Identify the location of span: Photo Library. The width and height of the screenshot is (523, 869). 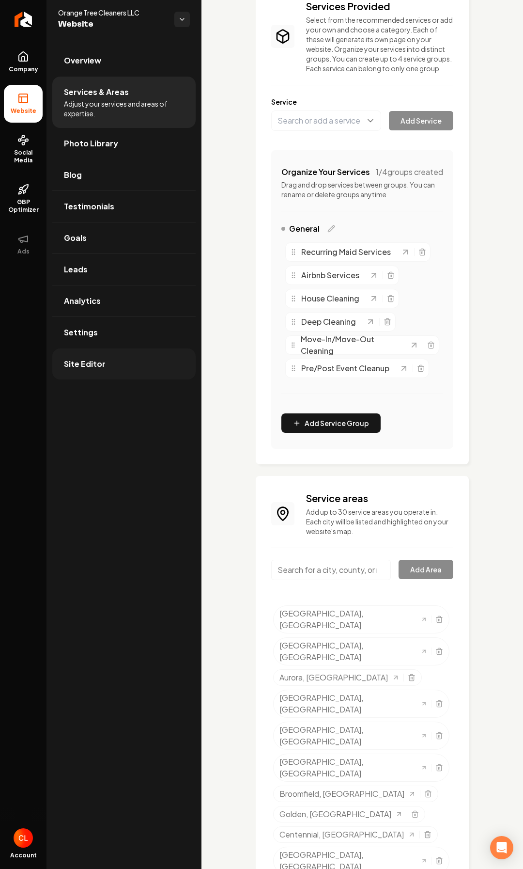
(91, 143).